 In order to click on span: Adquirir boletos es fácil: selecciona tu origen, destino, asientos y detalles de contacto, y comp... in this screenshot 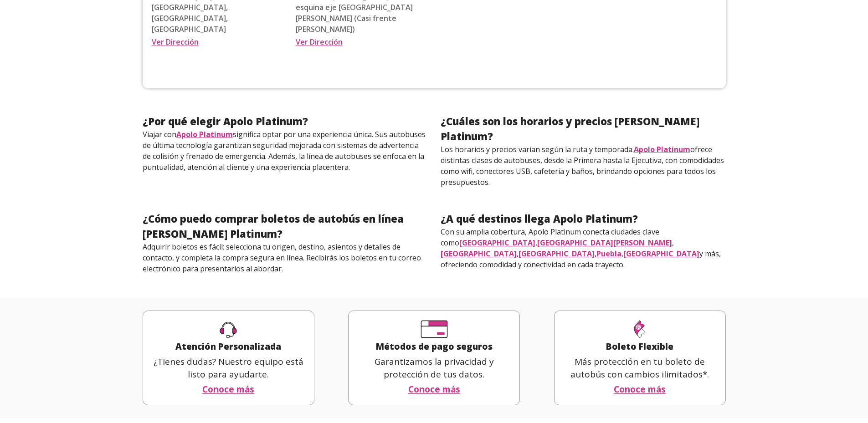, I will do `click(281, 257)`.